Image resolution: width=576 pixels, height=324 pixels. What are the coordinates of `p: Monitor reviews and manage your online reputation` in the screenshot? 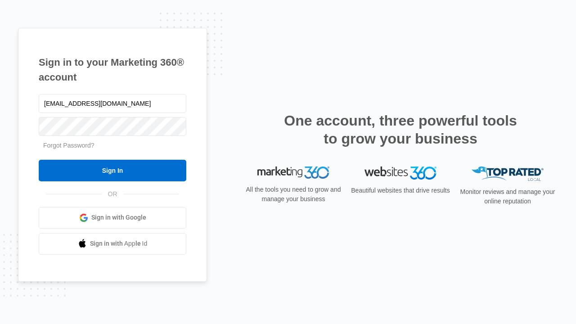 It's located at (508, 197).